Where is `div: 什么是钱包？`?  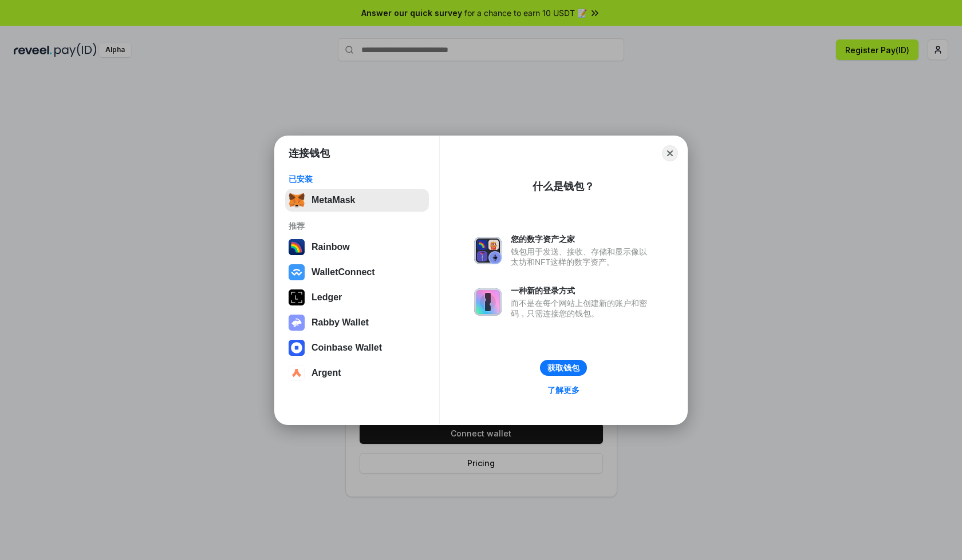
div: 什么是钱包？ is located at coordinates (564, 187).